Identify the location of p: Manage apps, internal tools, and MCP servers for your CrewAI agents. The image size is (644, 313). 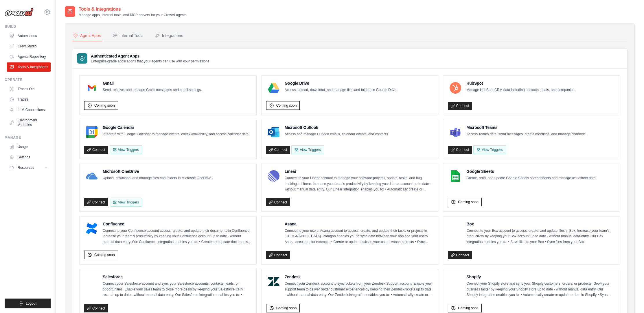
(133, 15).